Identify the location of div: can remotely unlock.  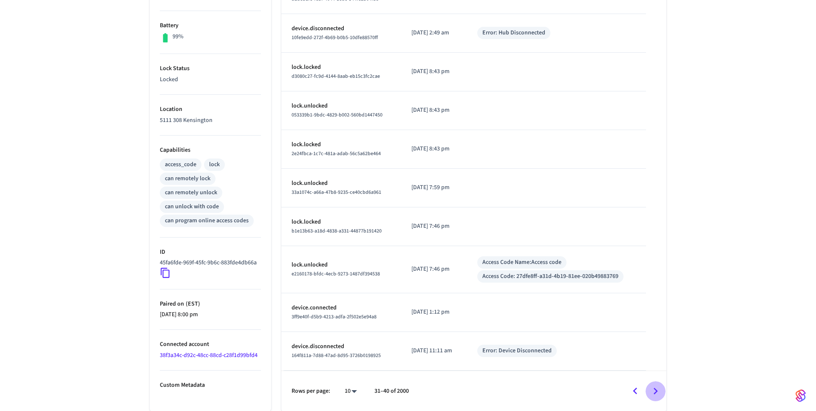
(191, 192).